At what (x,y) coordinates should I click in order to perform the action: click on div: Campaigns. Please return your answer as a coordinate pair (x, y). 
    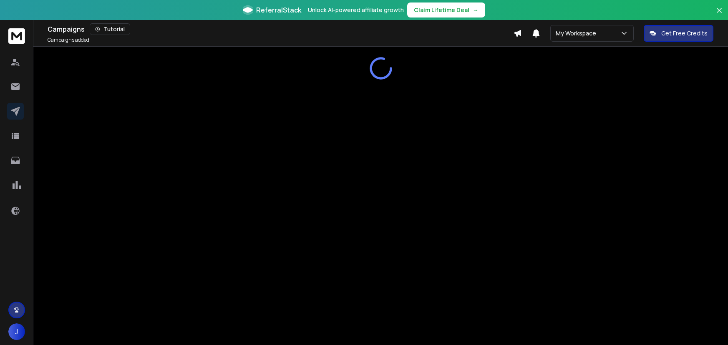
    Looking at the image, I should click on (280, 29).